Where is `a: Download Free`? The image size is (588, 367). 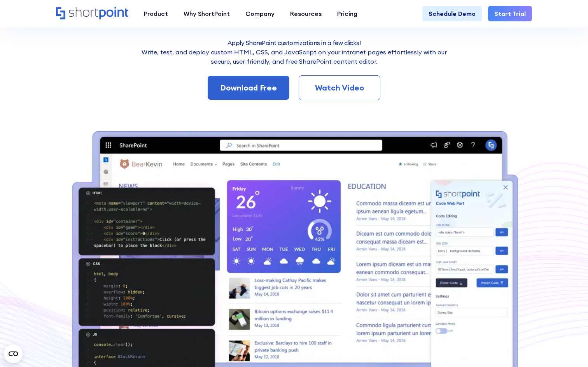 a: Download Free is located at coordinates (248, 88).